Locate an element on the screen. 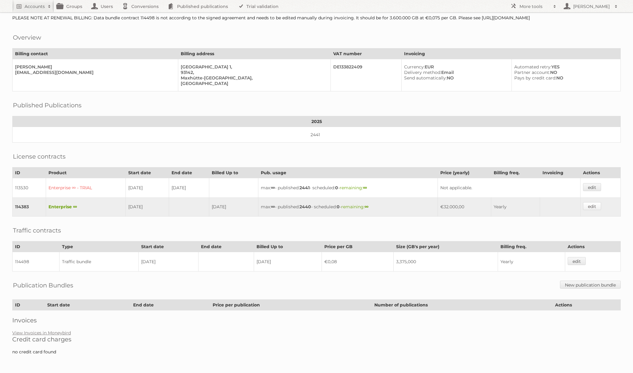 Image resolution: width=633 pixels, height=373 pixels. th: Type is located at coordinates (99, 247).